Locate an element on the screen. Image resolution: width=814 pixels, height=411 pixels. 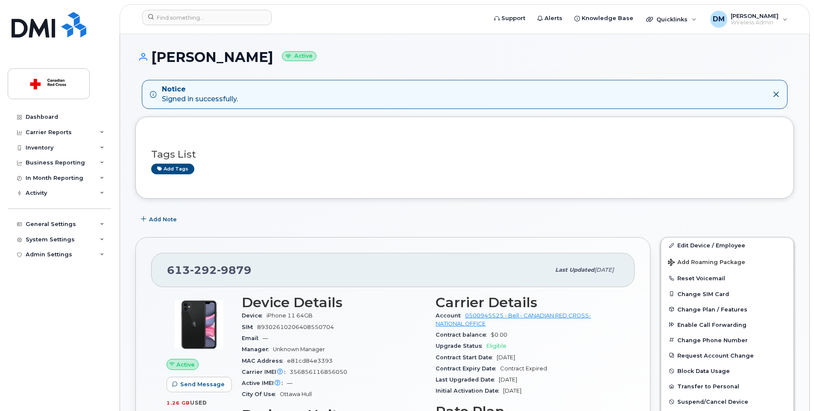
span: Account is located at coordinates (450, 315).